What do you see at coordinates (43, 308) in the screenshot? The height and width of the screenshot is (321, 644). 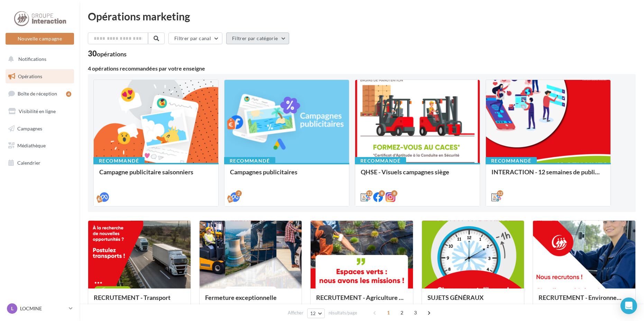 I see `p: LOCMINE` at bounding box center [43, 308].